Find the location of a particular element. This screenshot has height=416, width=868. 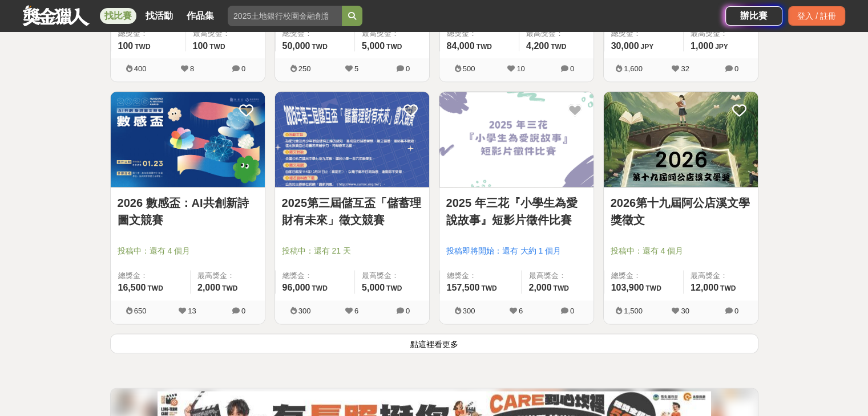

span: 650 is located at coordinates (140, 311).